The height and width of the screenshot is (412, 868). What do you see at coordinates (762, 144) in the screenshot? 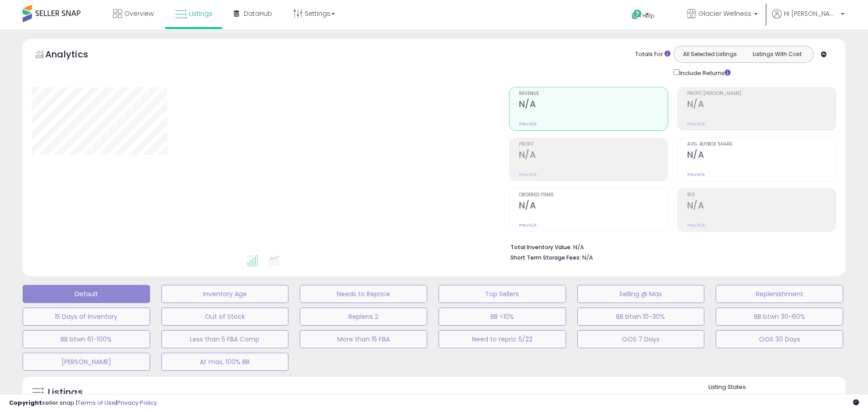
I see `span: Avg. Buybox Share` at bounding box center [762, 144].